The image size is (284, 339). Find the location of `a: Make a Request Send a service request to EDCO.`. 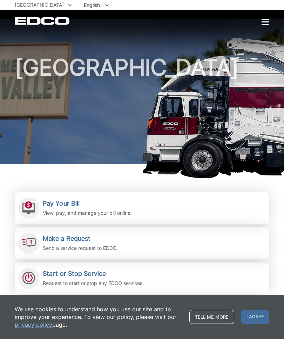

a: Make a Request Send a service request to EDCO. is located at coordinates (142, 243).